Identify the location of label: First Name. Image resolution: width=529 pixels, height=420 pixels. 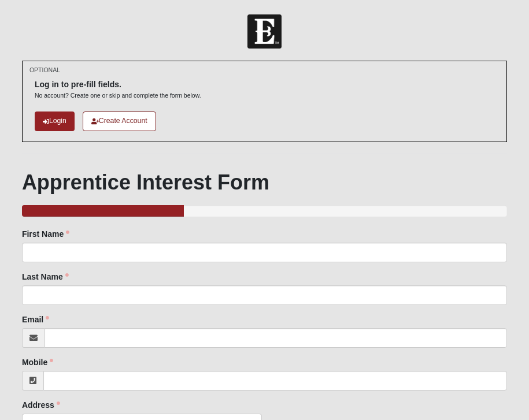
(46, 234).